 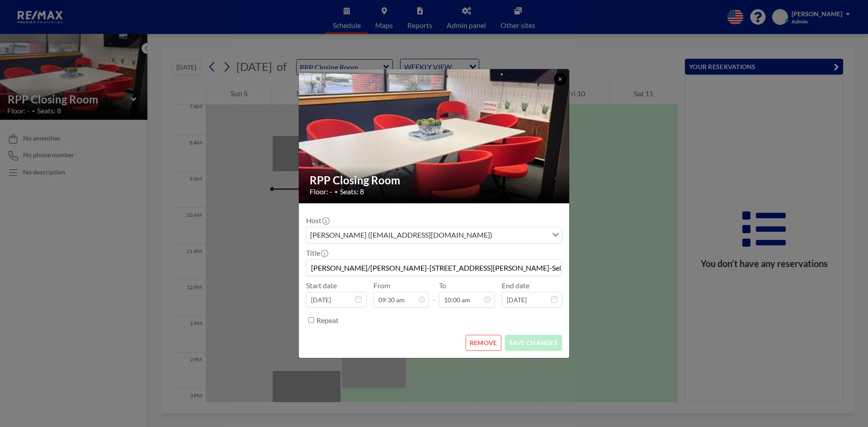 What do you see at coordinates (352, 191) in the screenshot?
I see `span: Seats: 8` at bounding box center [352, 191].